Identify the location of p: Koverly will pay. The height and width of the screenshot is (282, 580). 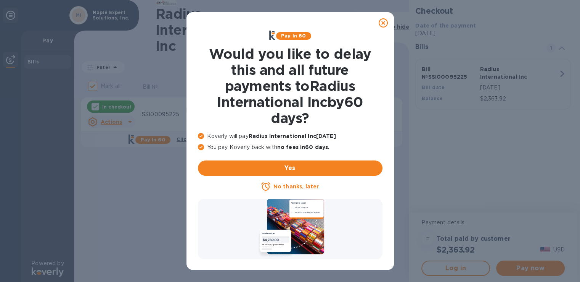
(290, 136).